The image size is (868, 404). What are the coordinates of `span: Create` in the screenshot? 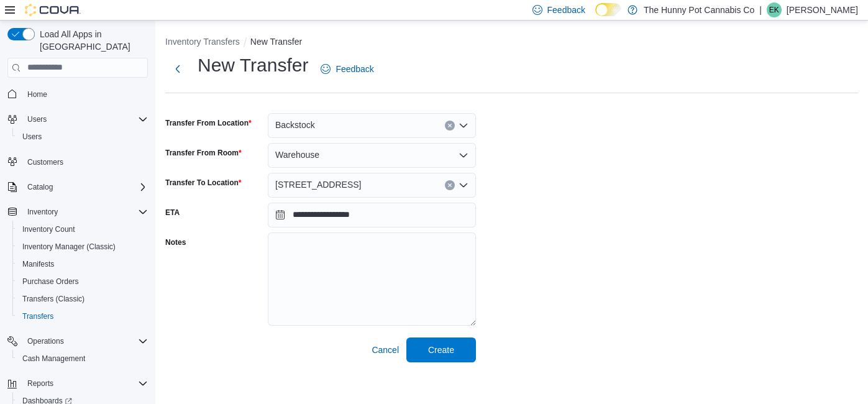 It's located at (441, 350).